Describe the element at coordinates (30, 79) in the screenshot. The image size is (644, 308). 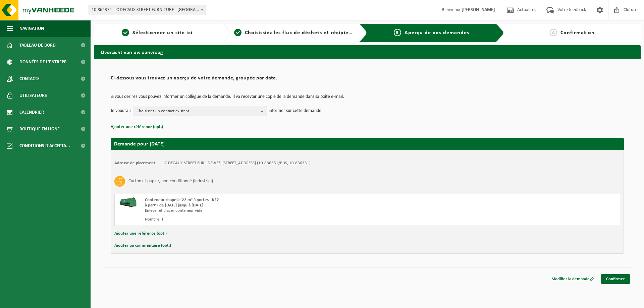
I see `span: Contacts` at that location.